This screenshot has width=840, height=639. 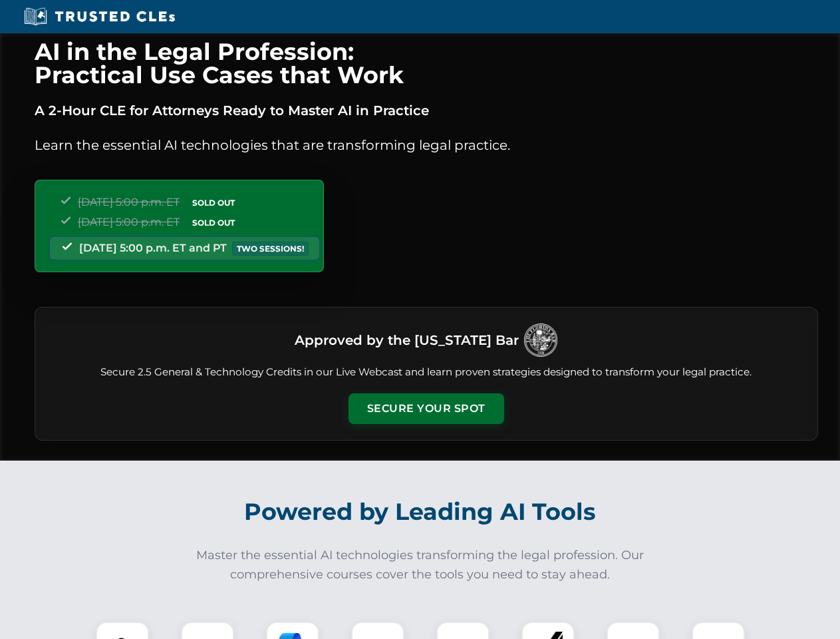 What do you see at coordinates (426, 408) in the screenshot?
I see `button: Secure Your Spot` at bounding box center [426, 408].